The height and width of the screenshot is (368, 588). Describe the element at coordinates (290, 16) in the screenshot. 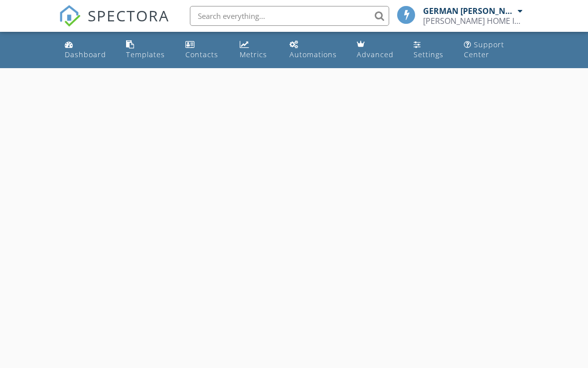

I see `input: Search everything...` at that location.